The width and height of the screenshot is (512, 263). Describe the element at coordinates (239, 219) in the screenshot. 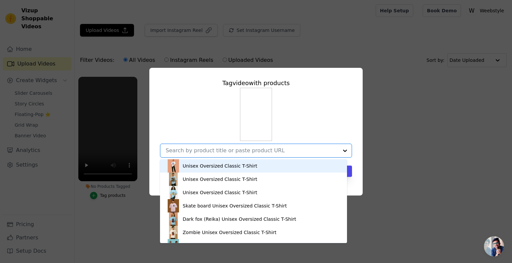

I see `div: Dark fox (Reika) Unisex Oversized Classic T-Shirt` at that location.